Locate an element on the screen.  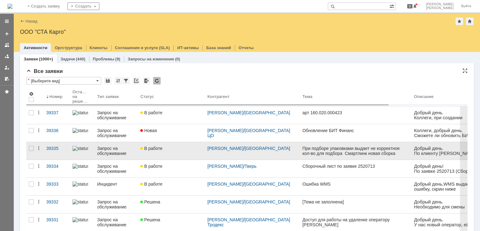
a: Клиенты is located at coordinates (99, 48).